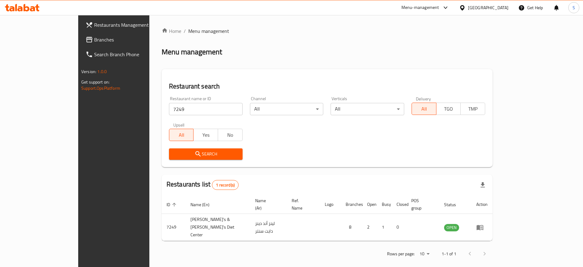  What do you see at coordinates (384, 227) in the screenshot?
I see `td: 1` at bounding box center [384, 227].